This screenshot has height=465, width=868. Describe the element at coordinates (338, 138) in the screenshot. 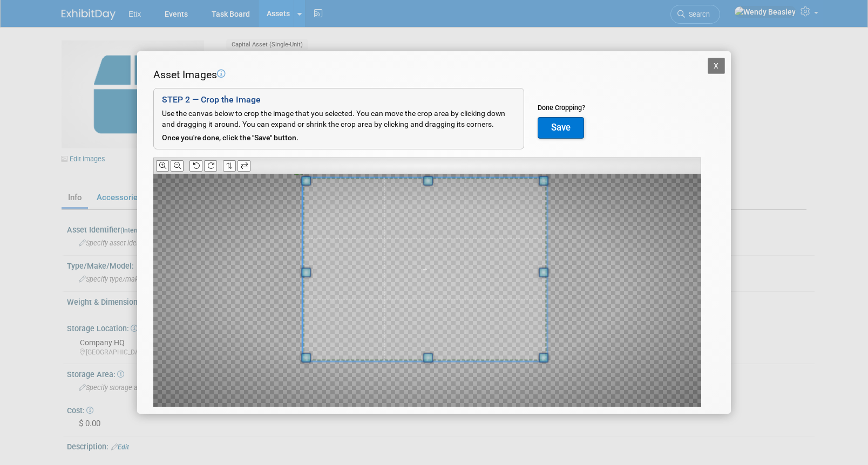

I see `div: Once you're done, click the "Save" button.` at that location.